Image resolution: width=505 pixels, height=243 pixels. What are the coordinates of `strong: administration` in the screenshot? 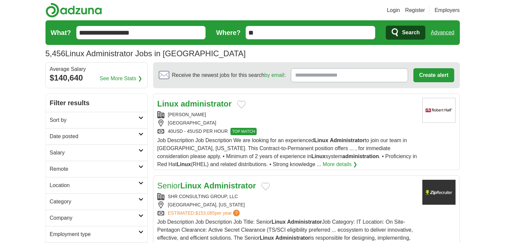 It's located at (361, 156).